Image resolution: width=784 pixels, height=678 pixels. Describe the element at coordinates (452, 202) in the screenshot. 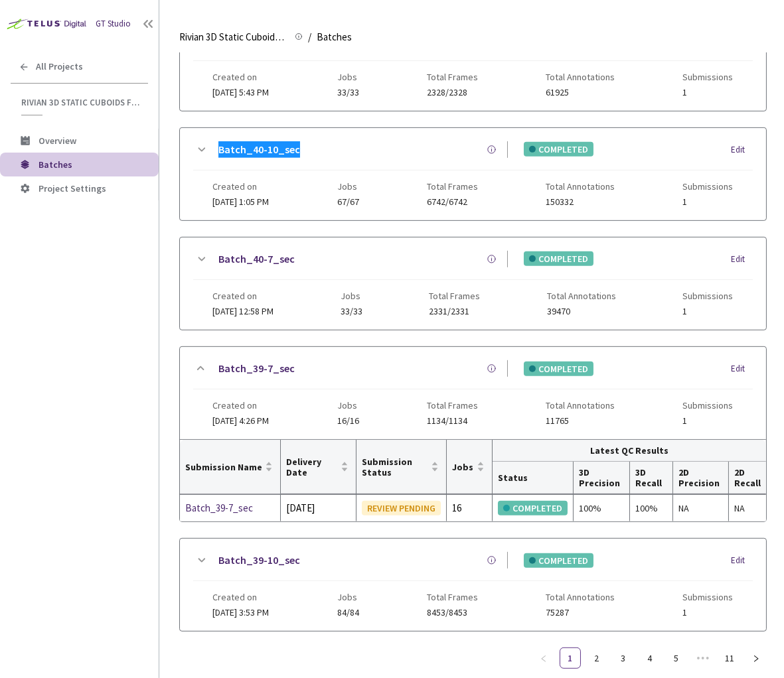

I see `span: 6742/6742` at that location.